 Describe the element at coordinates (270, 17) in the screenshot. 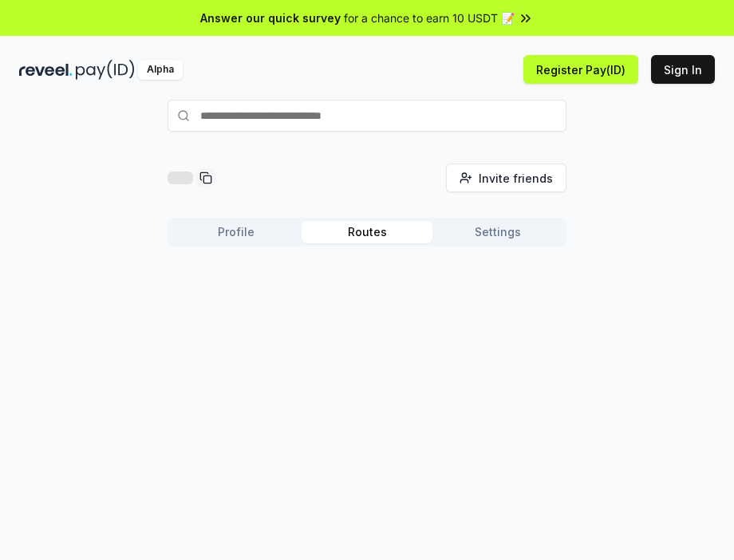

I see `span: Answer our quick survey` at that location.